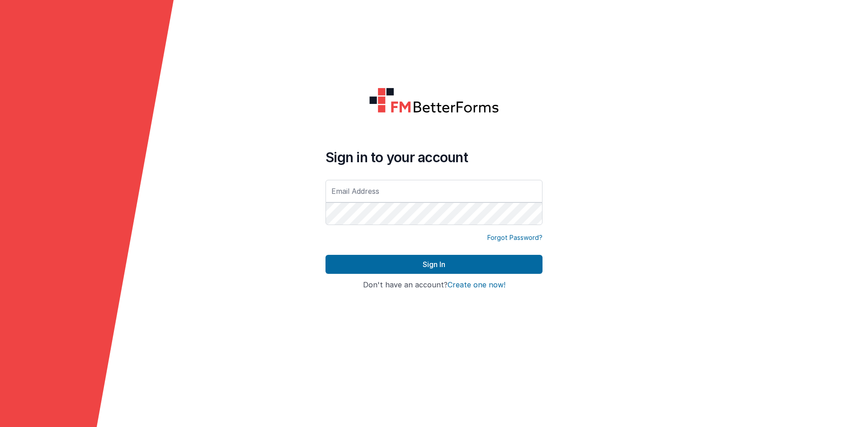  Describe the element at coordinates (434, 264) in the screenshot. I see `button: Sign In` at that location.